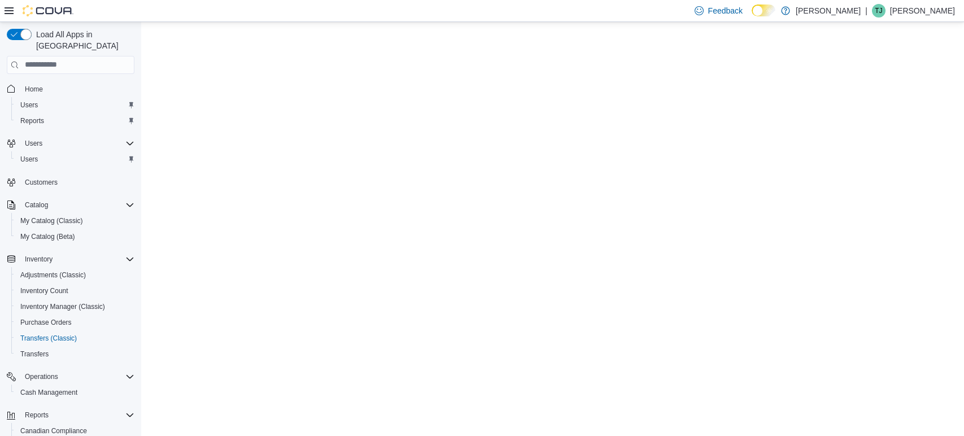 The width and height of the screenshot is (964, 436). Describe the element at coordinates (48, 11) in the screenshot. I see `img: Cova` at that location.